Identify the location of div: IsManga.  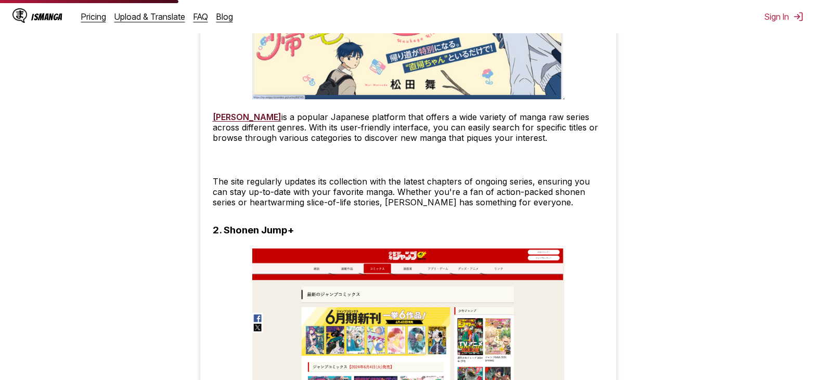
(47, 17).